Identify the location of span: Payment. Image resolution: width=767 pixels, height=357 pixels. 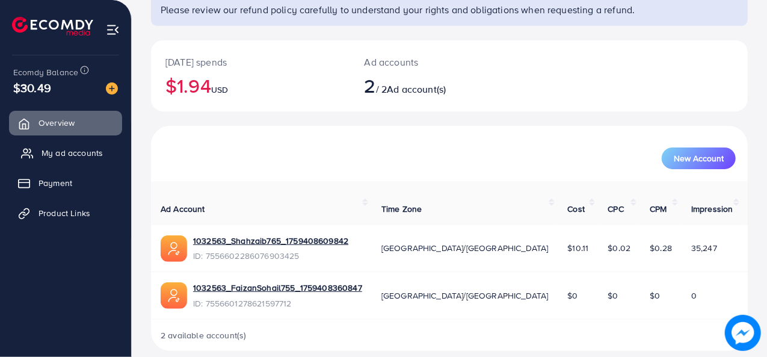
(55, 183).